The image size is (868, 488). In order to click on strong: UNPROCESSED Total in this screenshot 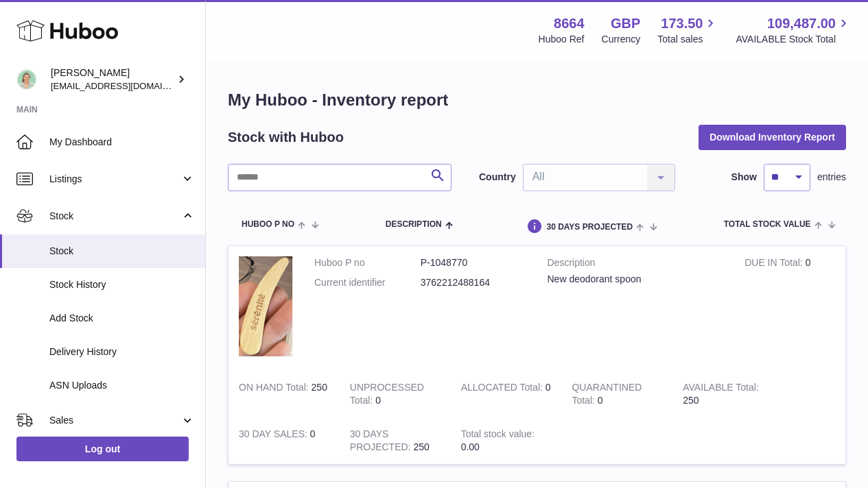, I will do `click(387, 396)`.